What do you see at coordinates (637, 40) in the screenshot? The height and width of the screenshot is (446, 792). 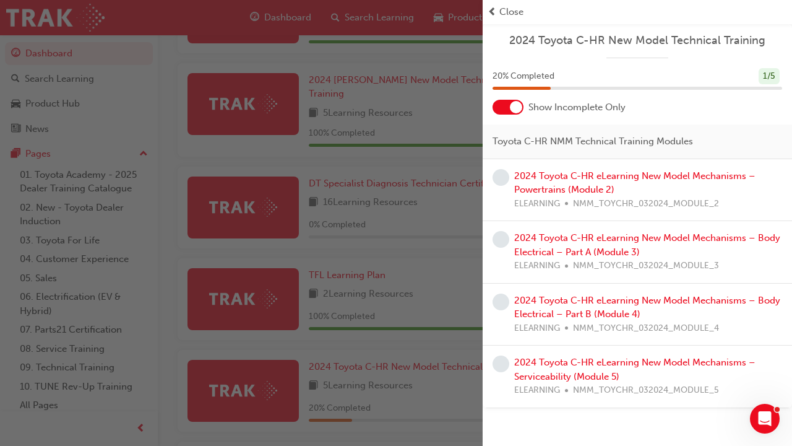 I see `a: 2024 Toyota C-HR New Model Technical Training` at bounding box center [637, 40].